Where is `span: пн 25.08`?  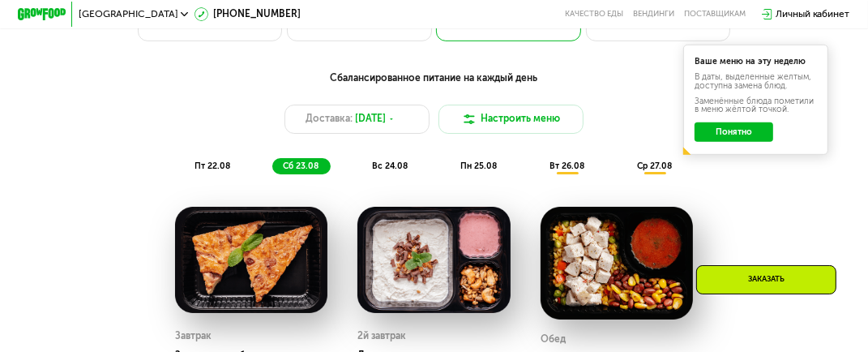 span: пн 25.08 is located at coordinates (479, 165).